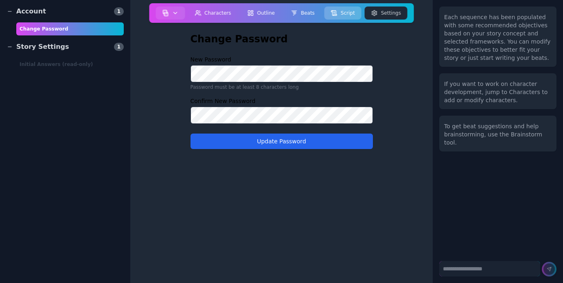 The image size is (563, 283). I want to click on button: Outline, so click(261, 13).